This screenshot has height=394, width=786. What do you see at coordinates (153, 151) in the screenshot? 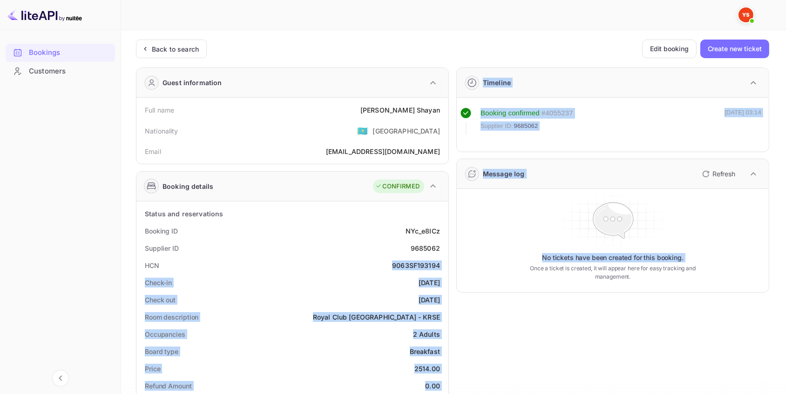
I see `div: Email` at bounding box center [153, 151].